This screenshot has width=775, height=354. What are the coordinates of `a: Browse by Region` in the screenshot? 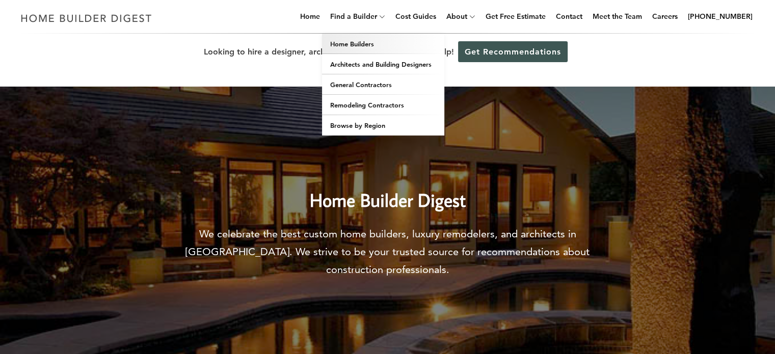 It's located at (383, 125).